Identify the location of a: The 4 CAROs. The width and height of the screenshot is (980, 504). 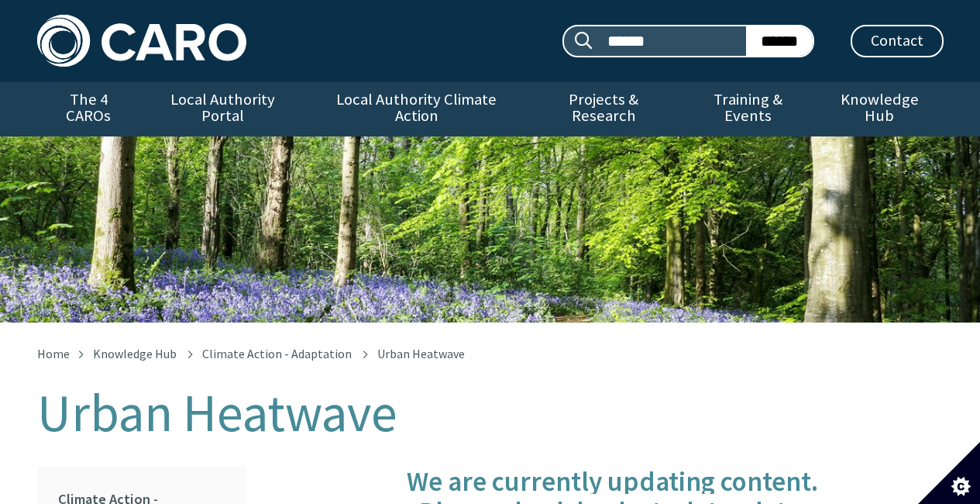
(88, 109).